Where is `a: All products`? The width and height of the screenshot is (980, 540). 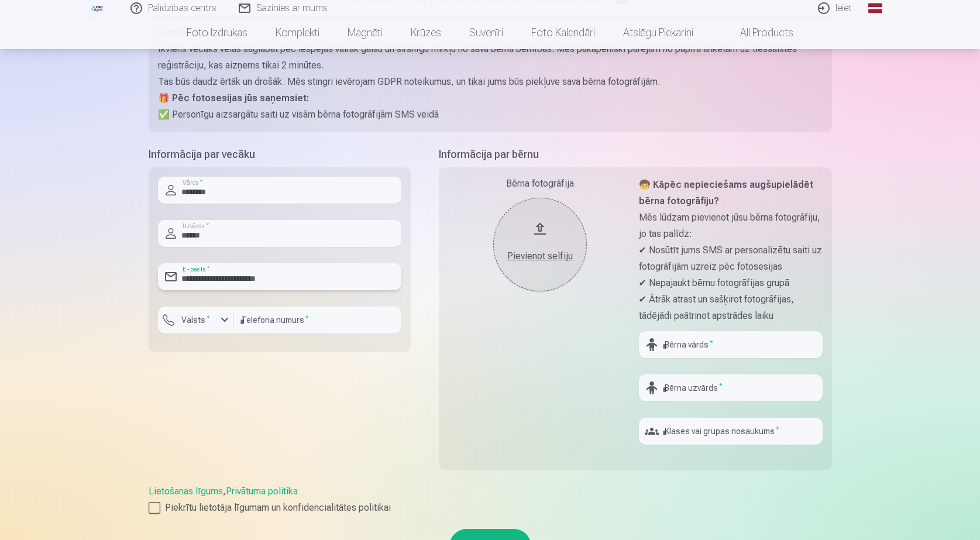
a: All products is located at coordinates (757, 33).